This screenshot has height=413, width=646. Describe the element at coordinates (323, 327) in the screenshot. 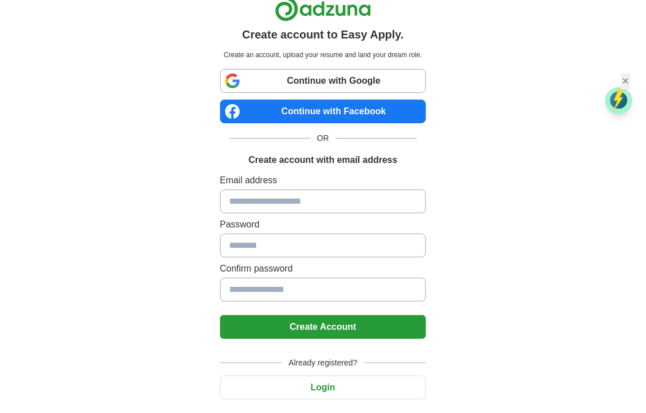

I see `button: Create Account` at that location.